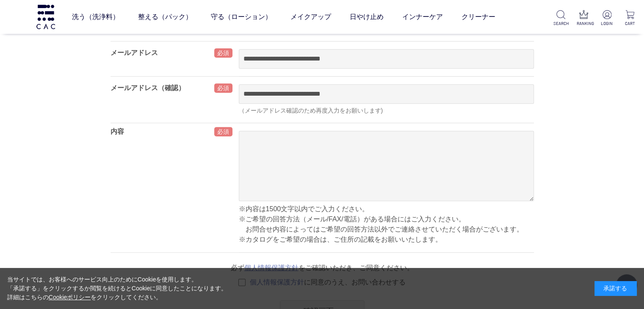 This screenshot has height=309, width=644. I want to click on label: メールアドレス, so click(134, 53).